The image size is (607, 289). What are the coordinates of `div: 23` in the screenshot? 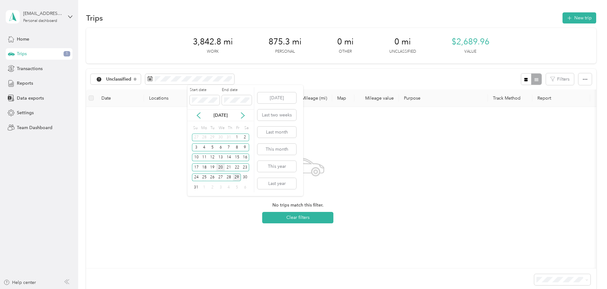 It's located at (245, 167).